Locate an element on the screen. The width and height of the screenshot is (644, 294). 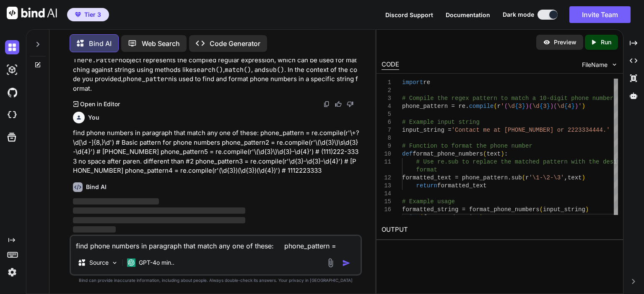
span: formatted_string = format_phone_numbers is located at coordinates (470, 210).